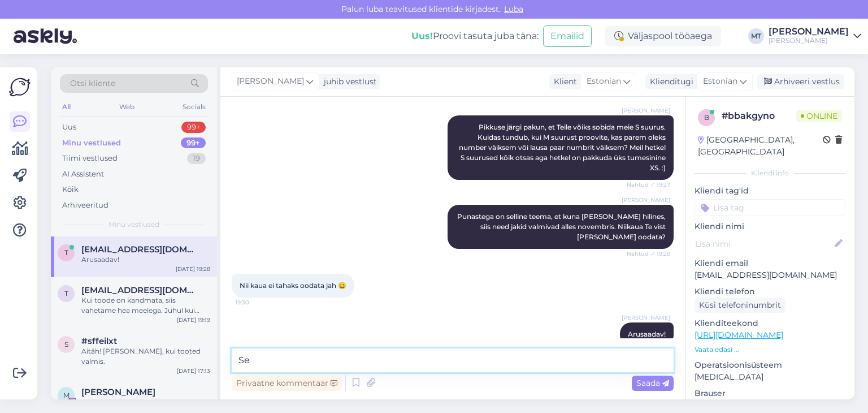  I want to click on input: Lisa tag, so click(770, 208).